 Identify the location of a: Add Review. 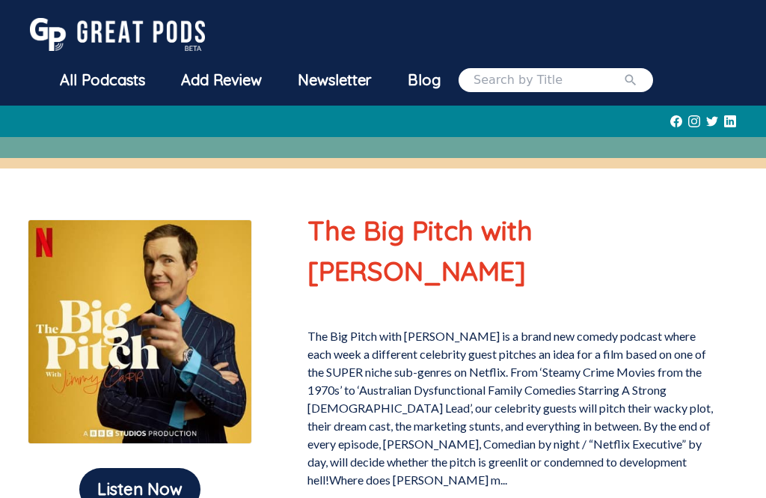
(222, 80).